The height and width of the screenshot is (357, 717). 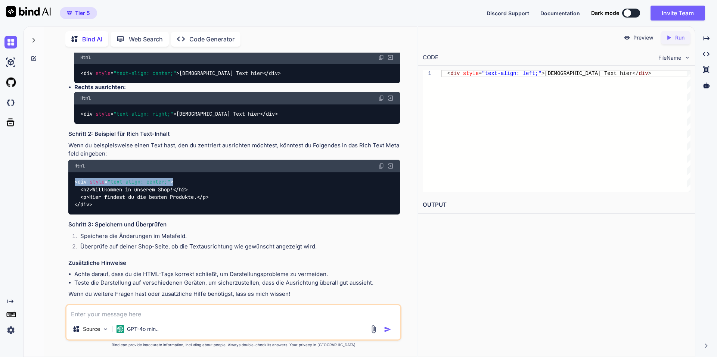 I want to click on h3: Schritt 3: Speichern und Überprüfen, so click(x=234, y=225).